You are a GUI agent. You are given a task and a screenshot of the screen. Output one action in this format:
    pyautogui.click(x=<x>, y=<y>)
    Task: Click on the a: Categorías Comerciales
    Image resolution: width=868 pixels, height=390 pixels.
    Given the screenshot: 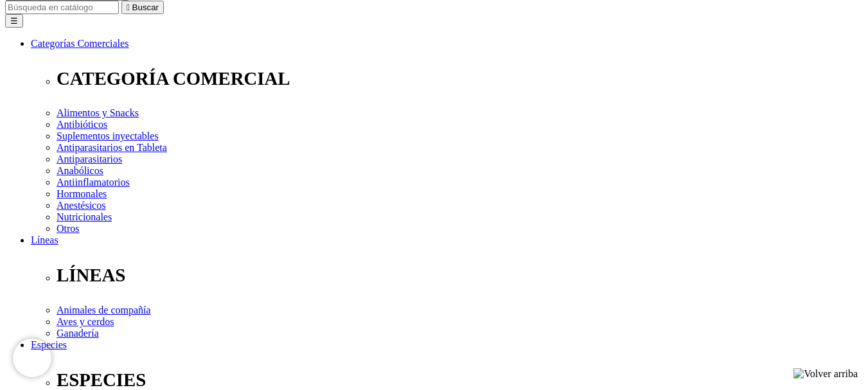 What is the action you would take?
    pyautogui.click(x=80, y=43)
    